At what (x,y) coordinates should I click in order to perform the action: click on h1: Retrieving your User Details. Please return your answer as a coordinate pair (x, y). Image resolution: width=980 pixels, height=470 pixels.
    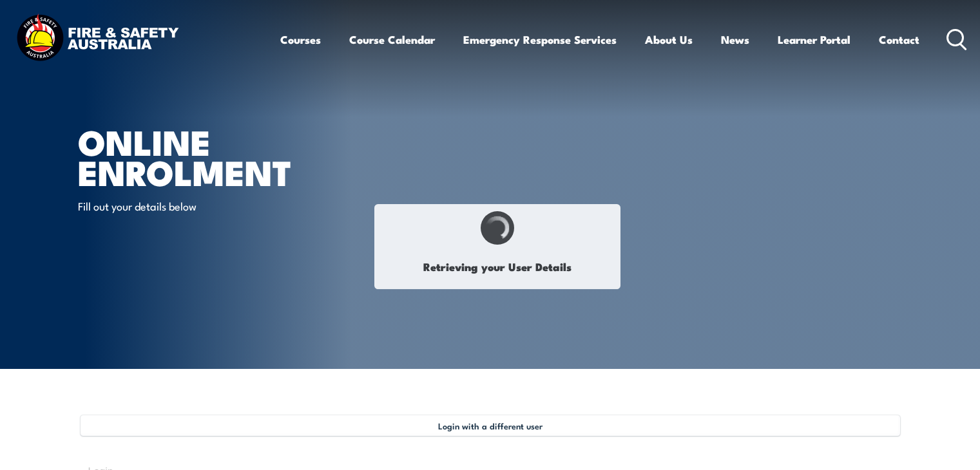
    Looking at the image, I should click on (497, 267).